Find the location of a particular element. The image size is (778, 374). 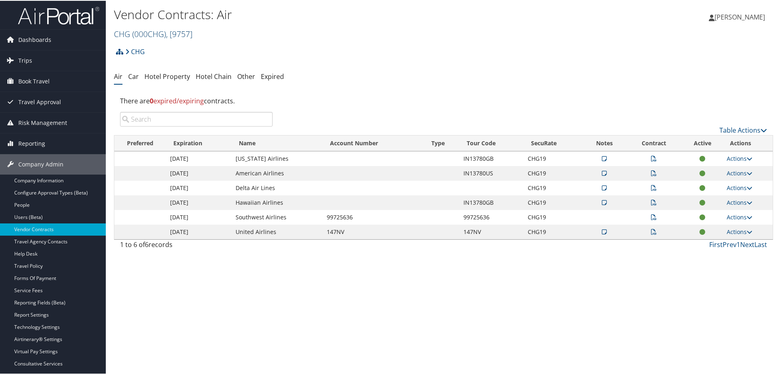

td: Southwest Airlines is located at coordinates (277, 216).